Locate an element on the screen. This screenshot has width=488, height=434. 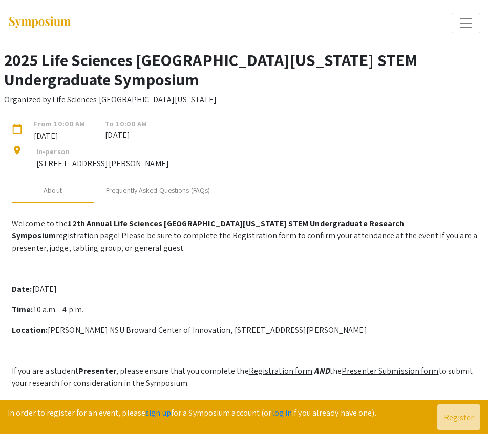
strong: Presenter is located at coordinates (97, 370).